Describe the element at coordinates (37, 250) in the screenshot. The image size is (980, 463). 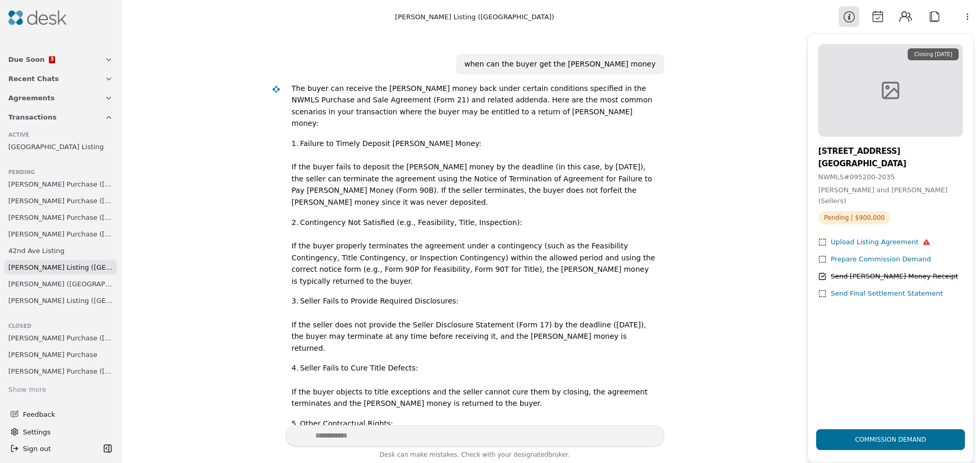
I see `span: 42nd Ave Listing` at that location.